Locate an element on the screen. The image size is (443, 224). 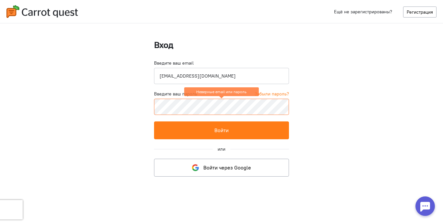
a: Регистрация is located at coordinates (420, 12).